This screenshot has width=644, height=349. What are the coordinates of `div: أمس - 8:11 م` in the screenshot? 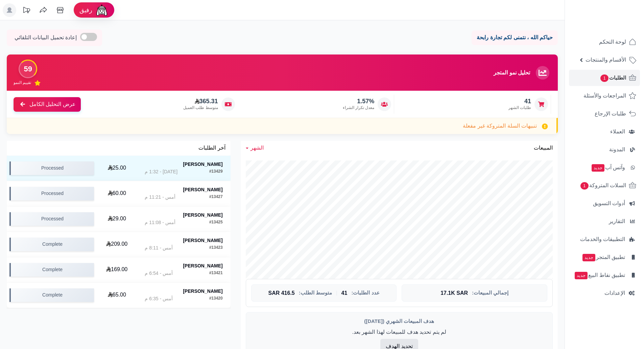 It's located at (159, 248).